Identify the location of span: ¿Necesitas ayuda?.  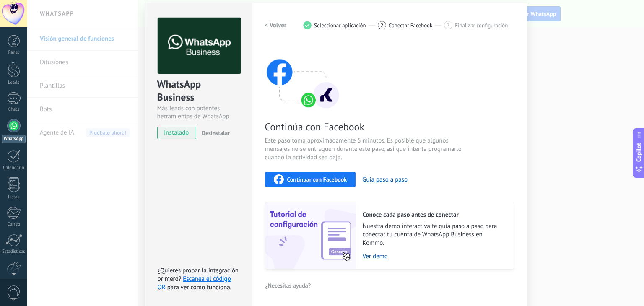
(288, 285).